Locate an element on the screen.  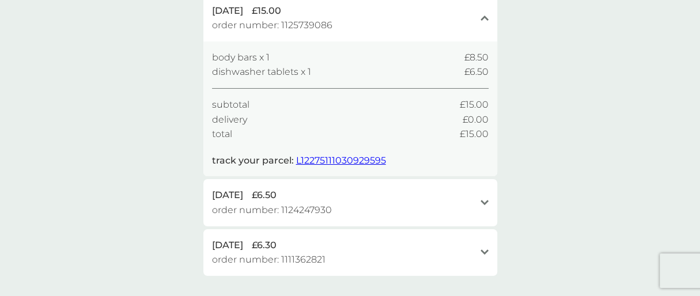
span: dishwasher tablets x 1 is located at coordinates (262, 72).